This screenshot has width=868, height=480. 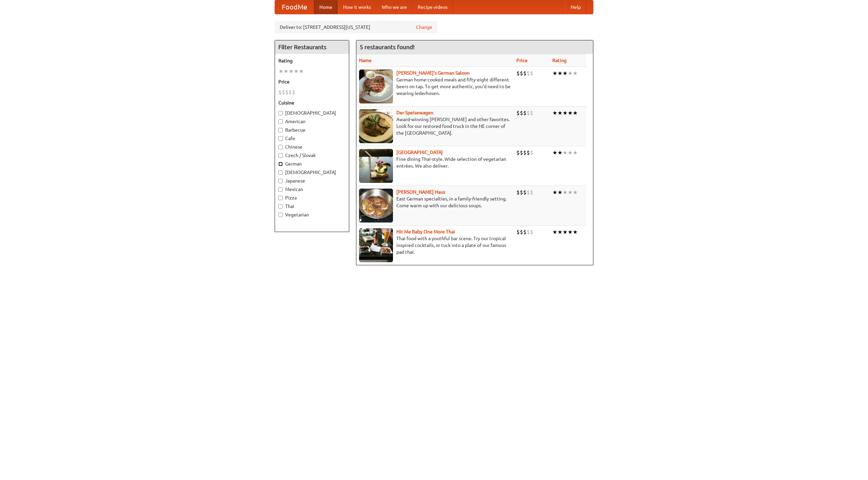 What do you see at coordinates (280, 122) in the screenshot?
I see `input: American` at bounding box center [280, 122].